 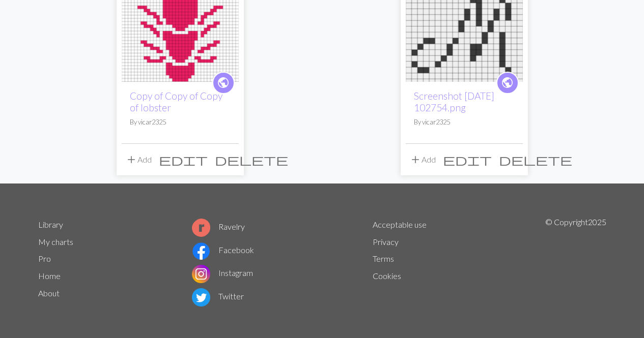 I want to click on a: Twitter, so click(x=218, y=296).